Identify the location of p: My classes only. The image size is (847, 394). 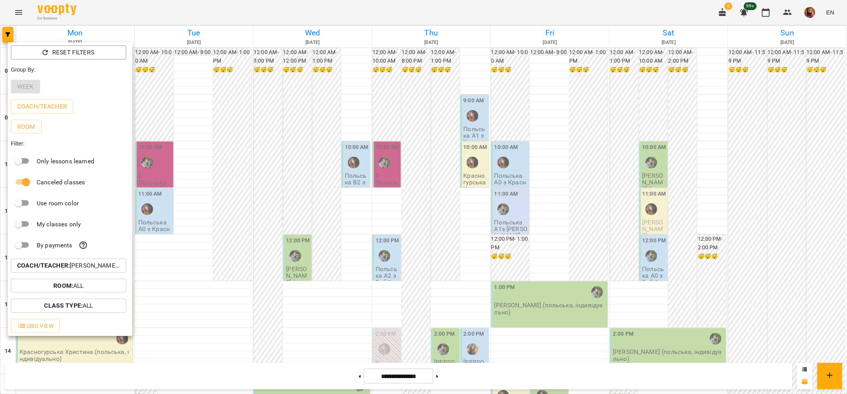
(58, 225).